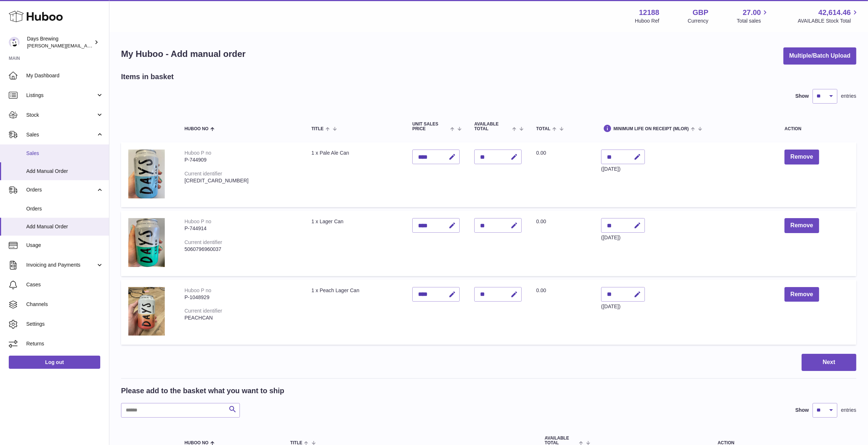 The height and width of the screenshot is (445, 868). What do you see at coordinates (197, 129) in the screenshot?
I see `span: Huboo no` at bounding box center [197, 129].